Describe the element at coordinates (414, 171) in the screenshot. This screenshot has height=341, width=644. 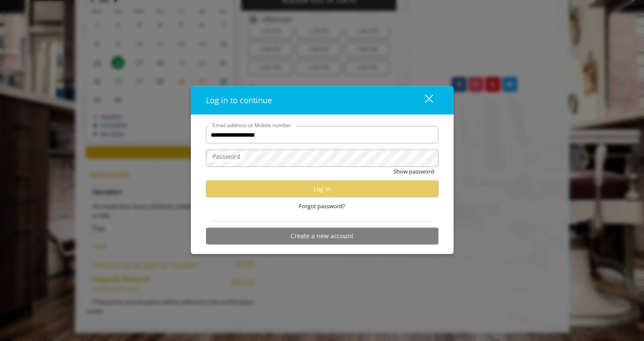
I see `button: Show password` at that location.